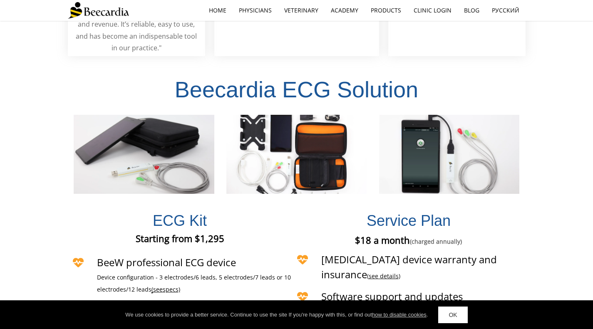 This screenshot has width=593, height=329. I want to click on a: home, so click(218, 10).